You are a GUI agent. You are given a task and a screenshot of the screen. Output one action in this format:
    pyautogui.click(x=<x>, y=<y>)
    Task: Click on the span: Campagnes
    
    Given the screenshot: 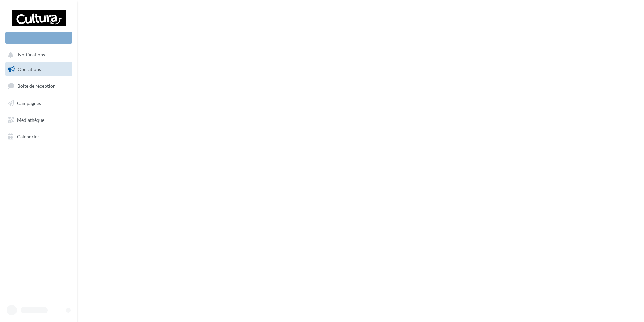 What is the action you would take?
    pyautogui.click(x=29, y=103)
    